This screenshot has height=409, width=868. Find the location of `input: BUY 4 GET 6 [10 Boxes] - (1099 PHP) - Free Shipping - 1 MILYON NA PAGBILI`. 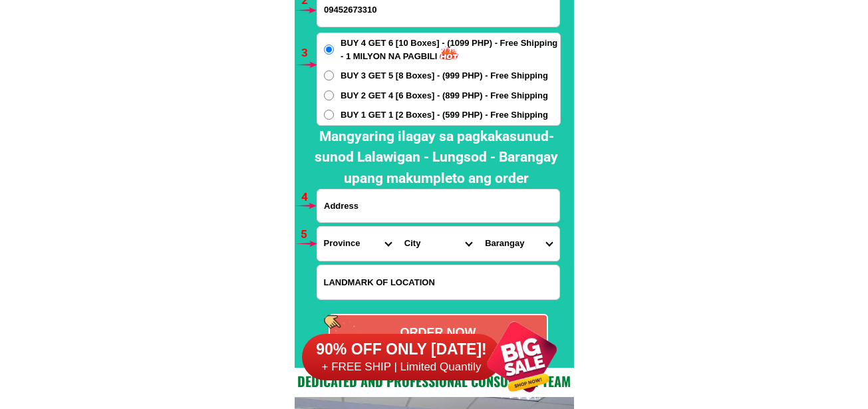

input: BUY 4 GET 6 [10 Boxes] - (1099 PHP) - Free Shipping - 1 MILYON NA PAGBILI is located at coordinates (329, 49).